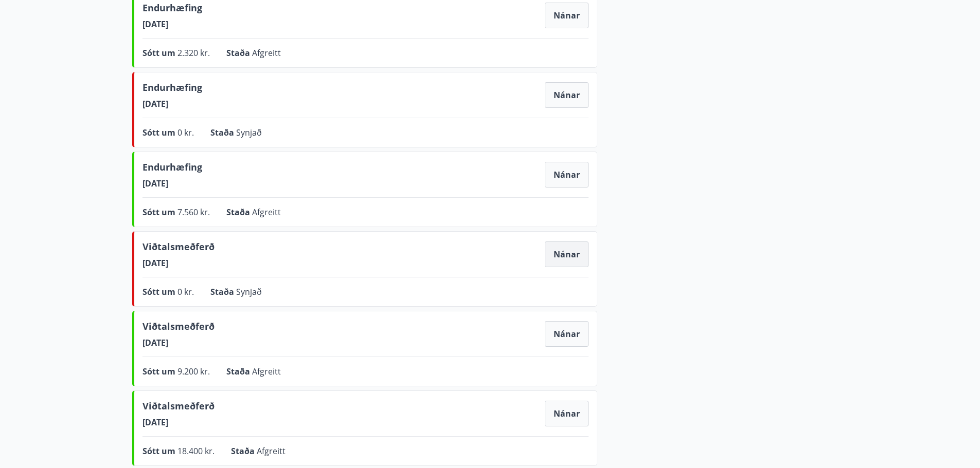 This screenshot has height=468, width=980. Describe the element at coordinates (194, 212) in the screenshot. I see `span: 7.560 kr.` at that location.